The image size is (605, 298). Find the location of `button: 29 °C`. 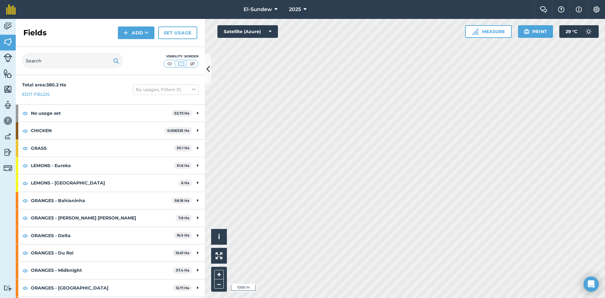

button: 29 °C is located at coordinates (579, 32).